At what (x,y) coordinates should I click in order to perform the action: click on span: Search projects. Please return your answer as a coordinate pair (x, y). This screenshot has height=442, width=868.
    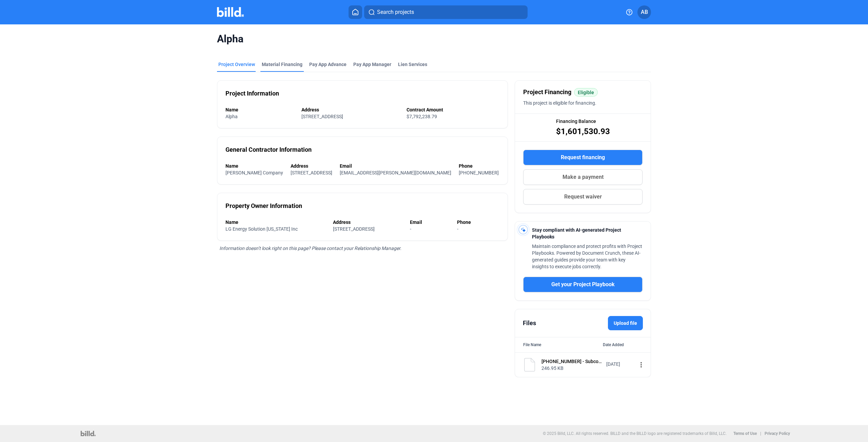
    Looking at the image, I should click on (395, 13).